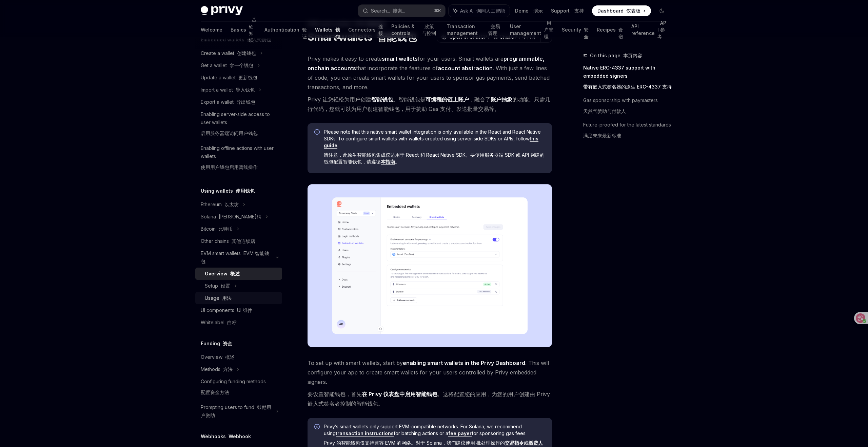 The image size is (868, 447). What do you see at coordinates (231, 204) in the screenshot?
I see `font: 以太坊` at bounding box center [231, 204].